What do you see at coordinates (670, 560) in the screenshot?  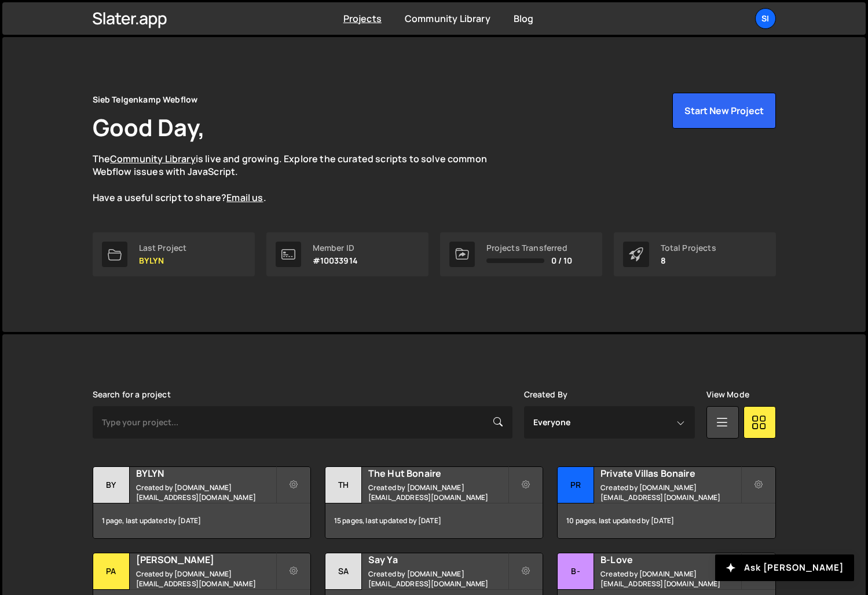 I see `h2: B-Love` at bounding box center [670, 560].